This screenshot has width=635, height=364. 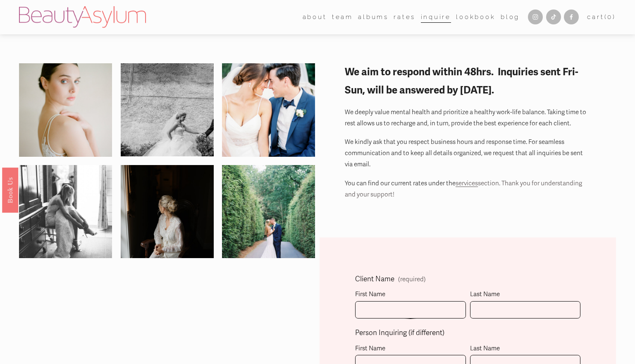 I want to click on a: Facebook, so click(x=572, y=17).